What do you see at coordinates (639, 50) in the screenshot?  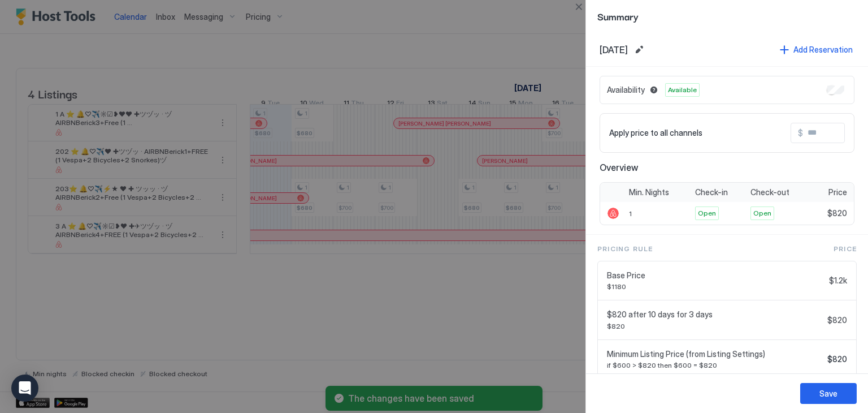 I see `button: Edit date range` at bounding box center [639, 50].